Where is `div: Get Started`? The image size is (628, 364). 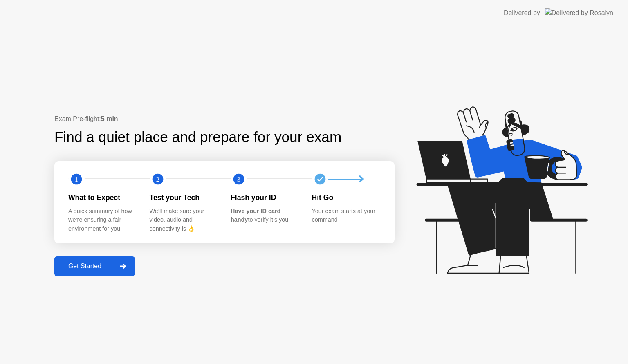
div: Get Started is located at coordinates (84, 266).